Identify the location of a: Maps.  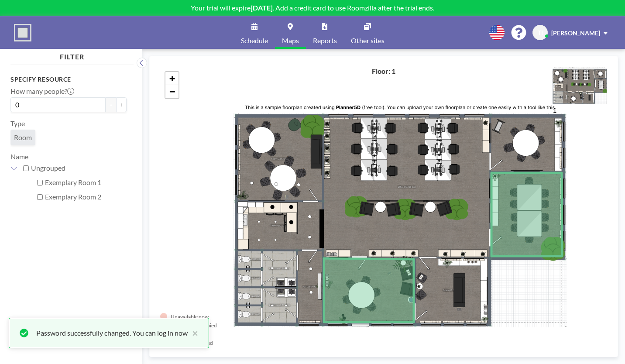
(290, 32).